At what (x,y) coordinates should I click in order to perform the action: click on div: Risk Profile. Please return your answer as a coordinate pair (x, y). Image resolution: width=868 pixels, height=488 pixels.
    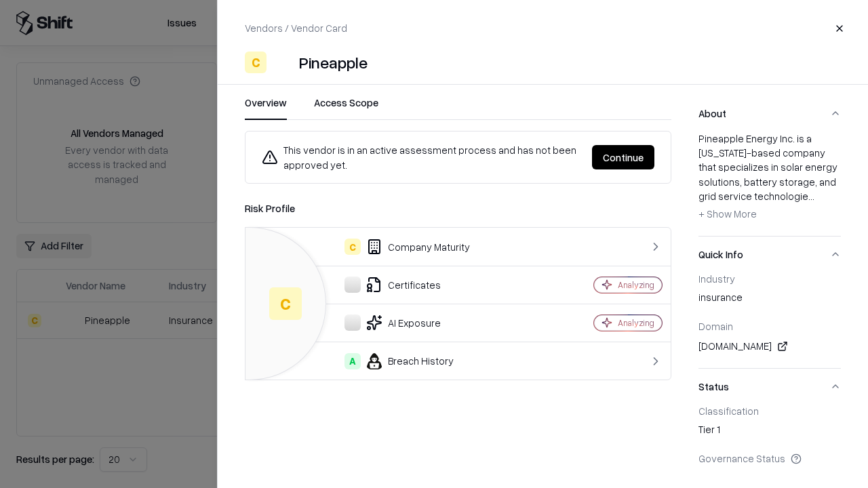
    Looking at the image, I should click on (458, 208).